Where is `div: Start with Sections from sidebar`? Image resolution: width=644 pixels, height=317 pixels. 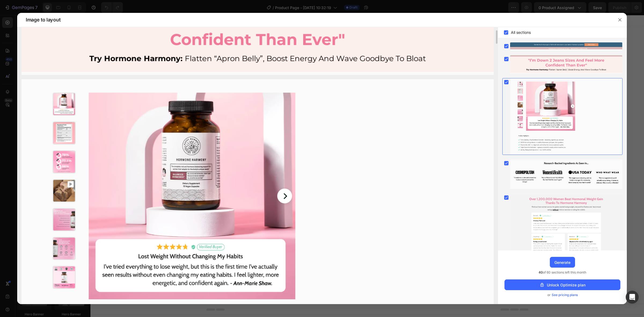
div: Start with Sections from sidebar is located at coordinates (277, 156).